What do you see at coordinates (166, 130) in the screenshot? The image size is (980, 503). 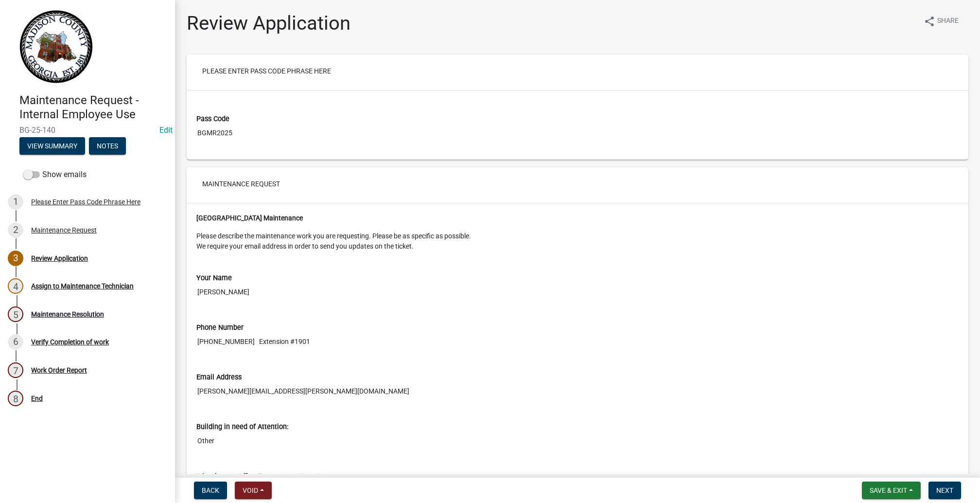 I see `a: Edit` at bounding box center [166, 130].